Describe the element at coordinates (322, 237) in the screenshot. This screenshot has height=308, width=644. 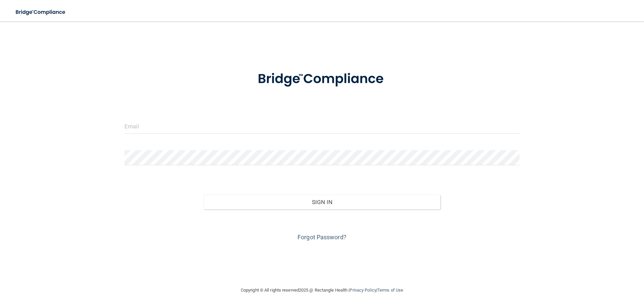
I see `a: Forgot Password?` at that location.